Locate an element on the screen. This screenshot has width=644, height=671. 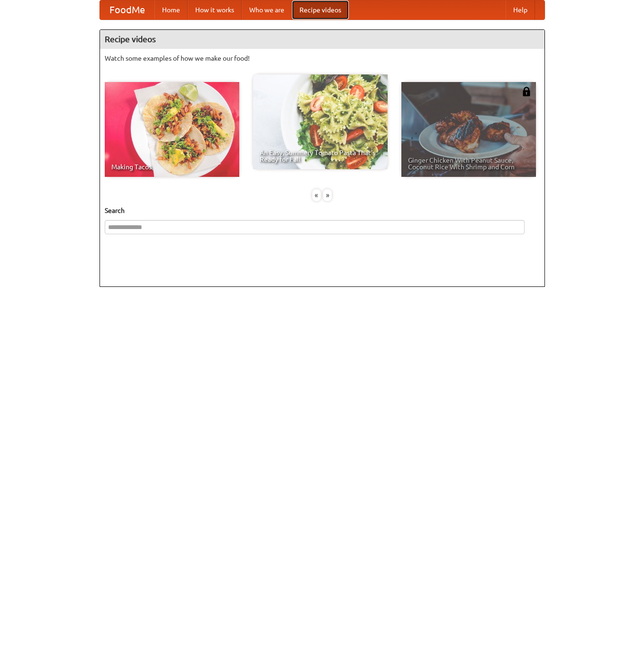
a: How it works is located at coordinates (215, 10).